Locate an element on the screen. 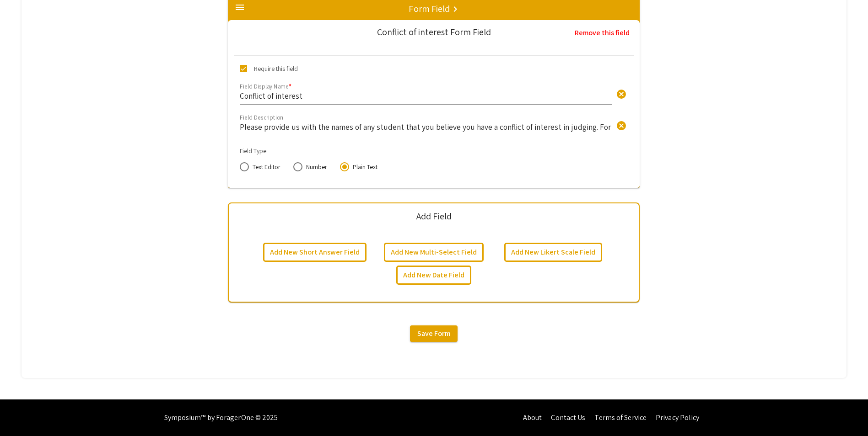  span: Number is located at coordinates (315, 167).